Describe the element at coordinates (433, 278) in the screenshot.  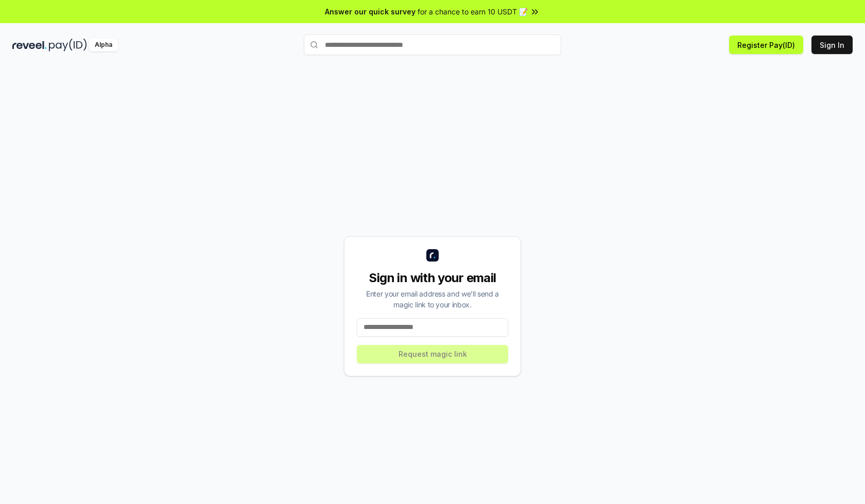
I see `div: Sign in with your email` at that location.